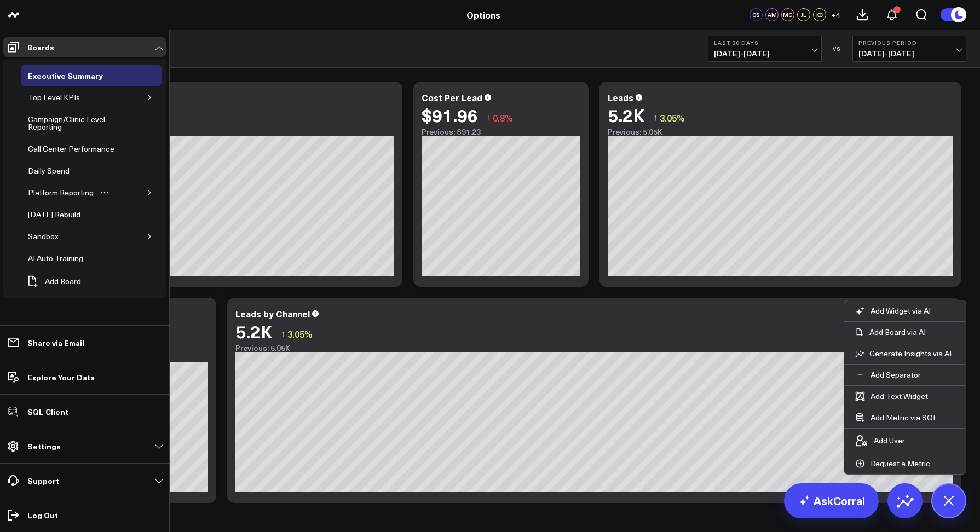  I want to click on div: Top Level KPIs, so click(53, 97).